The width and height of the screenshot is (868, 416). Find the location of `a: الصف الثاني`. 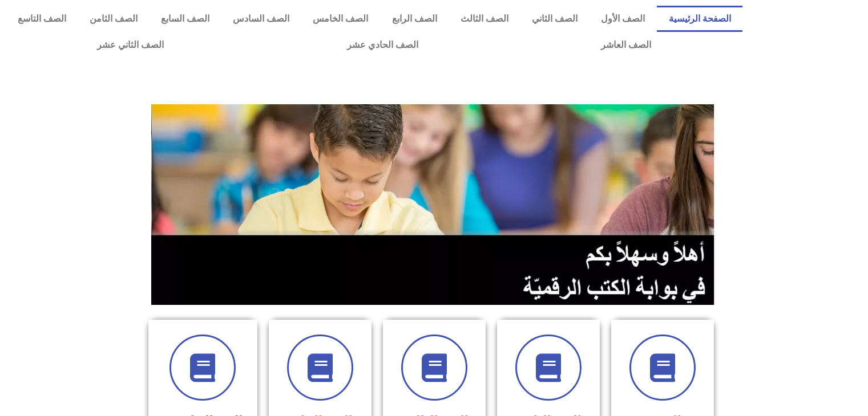

a: الصف الثاني is located at coordinates (554, 19).